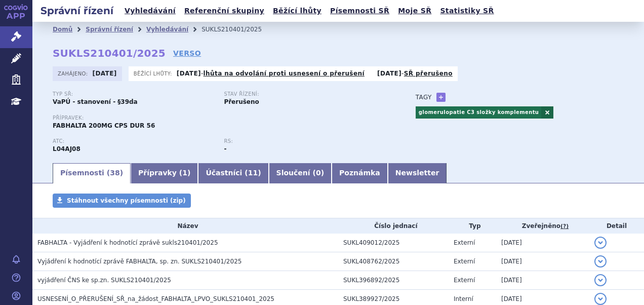 The width and height of the screenshot is (644, 305). Describe the element at coordinates (114, 173) in the screenshot. I see `span: 38` at that location.